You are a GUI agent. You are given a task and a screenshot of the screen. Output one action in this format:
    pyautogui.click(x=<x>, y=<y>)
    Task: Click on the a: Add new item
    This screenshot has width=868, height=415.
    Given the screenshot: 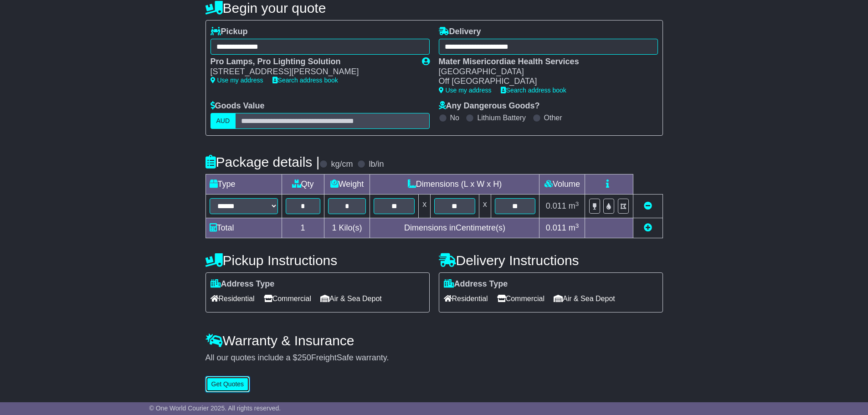 What is the action you would take?
    pyautogui.click(x=648, y=228)
    